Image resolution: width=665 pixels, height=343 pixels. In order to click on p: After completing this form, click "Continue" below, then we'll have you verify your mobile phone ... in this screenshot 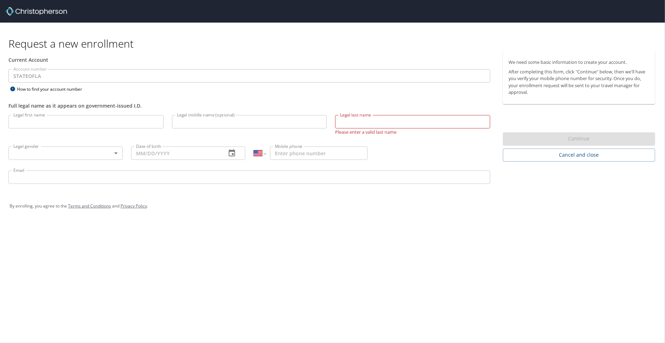, I will do `click(579, 82)`.